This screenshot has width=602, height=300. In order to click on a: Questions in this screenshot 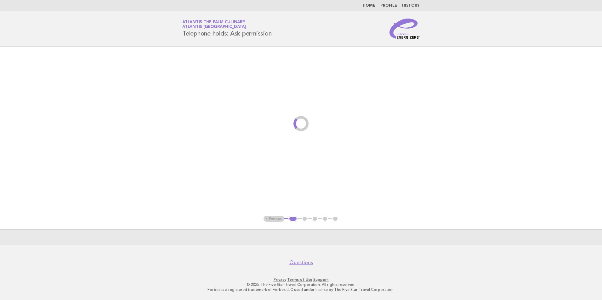, I will do `click(301, 263)`.